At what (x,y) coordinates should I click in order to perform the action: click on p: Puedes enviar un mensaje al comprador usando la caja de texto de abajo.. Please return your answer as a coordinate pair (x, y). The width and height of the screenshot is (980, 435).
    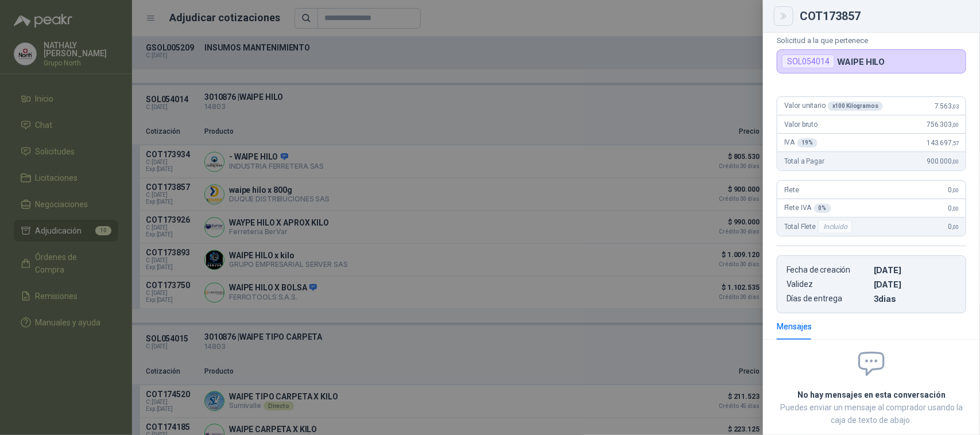
    Looking at the image, I should click on (871, 413).